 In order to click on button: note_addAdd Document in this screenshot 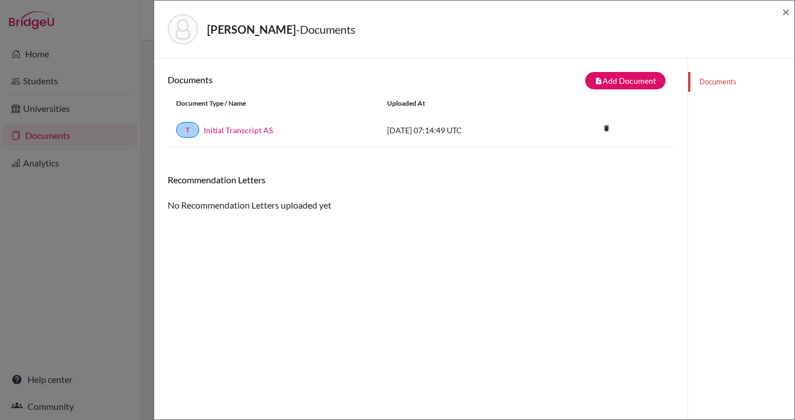, I will do `click(625, 80)`.